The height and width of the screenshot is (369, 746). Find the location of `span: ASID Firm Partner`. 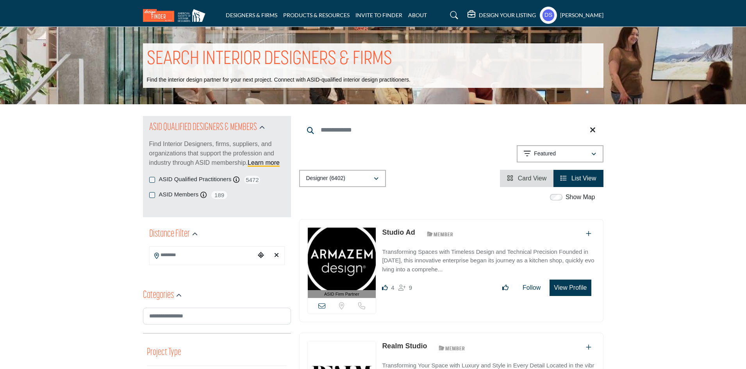

span: ASID Firm Partner is located at coordinates (342, 294).